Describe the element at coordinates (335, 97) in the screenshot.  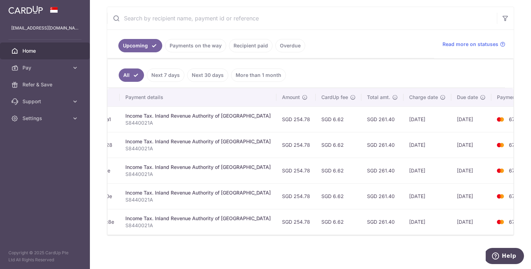
I see `span: CardUp fee` at that location.